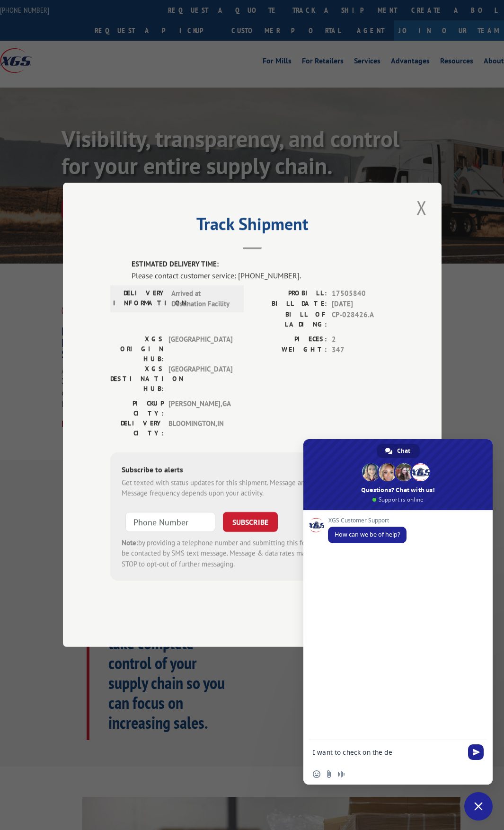 Image resolution: width=504 pixels, height=830 pixels. Describe the element at coordinates (252, 470) in the screenshot. I see `div: Subscribe to alerts` at that location.